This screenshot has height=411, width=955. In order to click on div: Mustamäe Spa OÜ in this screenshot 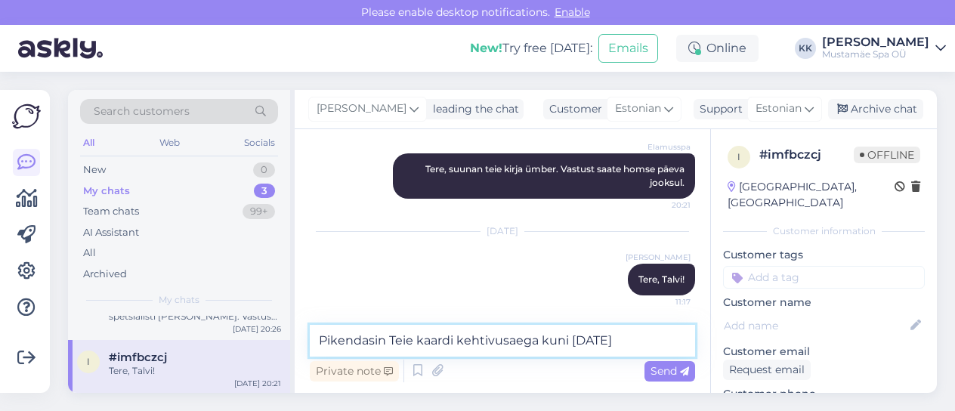, I will do `click(876, 54)`.